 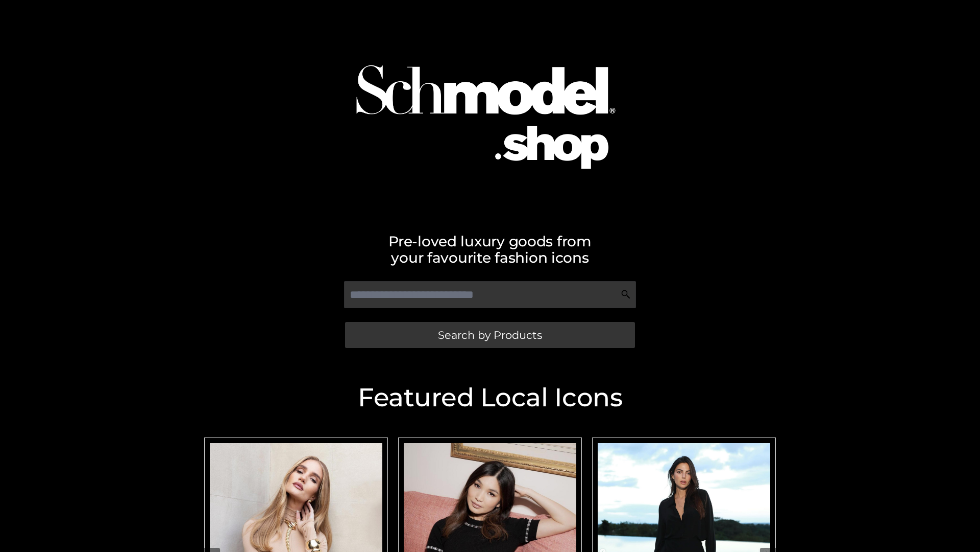 What do you see at coordinates (626, 294) in the screenshot?
I see `img: Search Icon` at bounding box center [626, 294].